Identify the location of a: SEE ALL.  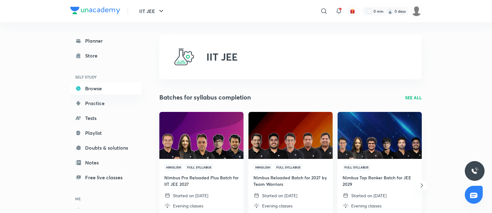
(413, 97).